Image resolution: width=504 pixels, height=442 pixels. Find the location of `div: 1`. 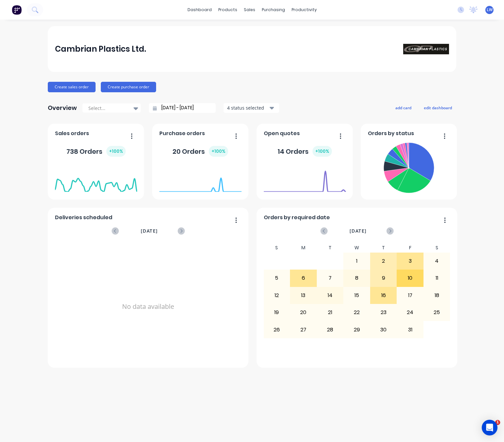

div: 1 is located at coordinates (357, 261).